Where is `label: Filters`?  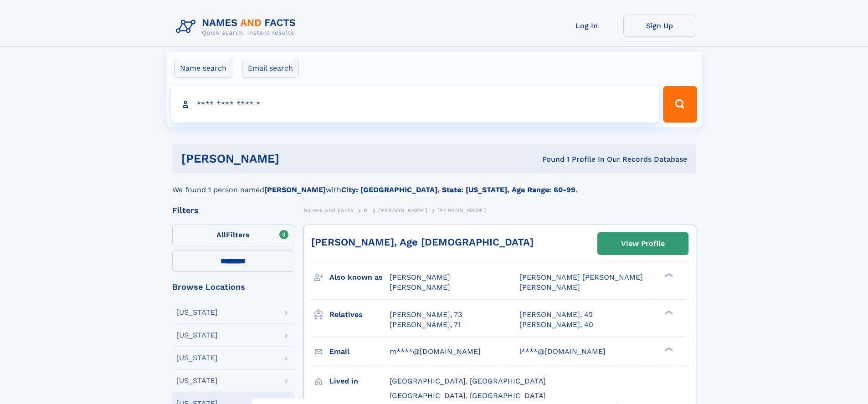 label: Filters is located at coordinates (233, 235).